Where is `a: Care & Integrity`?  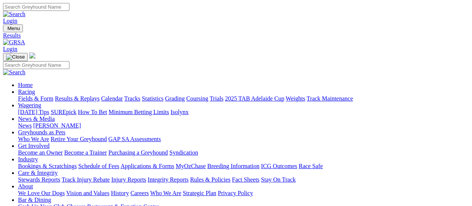 a: Care & Integrity is located at coordinates (38, 173).